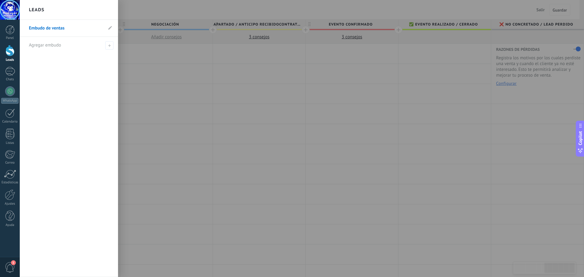 The width and height of the screenshot is (584, 277). I want to click on div: WhatsApp, so click(10, 101).